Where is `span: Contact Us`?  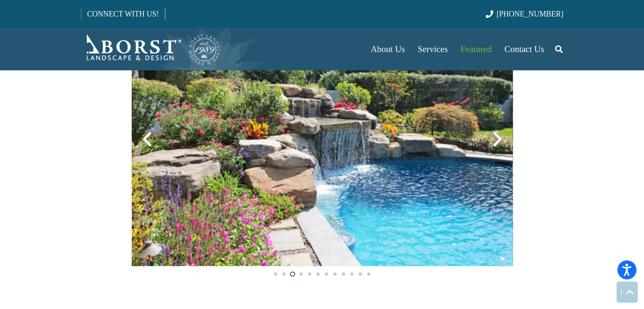
span: Contact Us is located at coordinates (524, 49).